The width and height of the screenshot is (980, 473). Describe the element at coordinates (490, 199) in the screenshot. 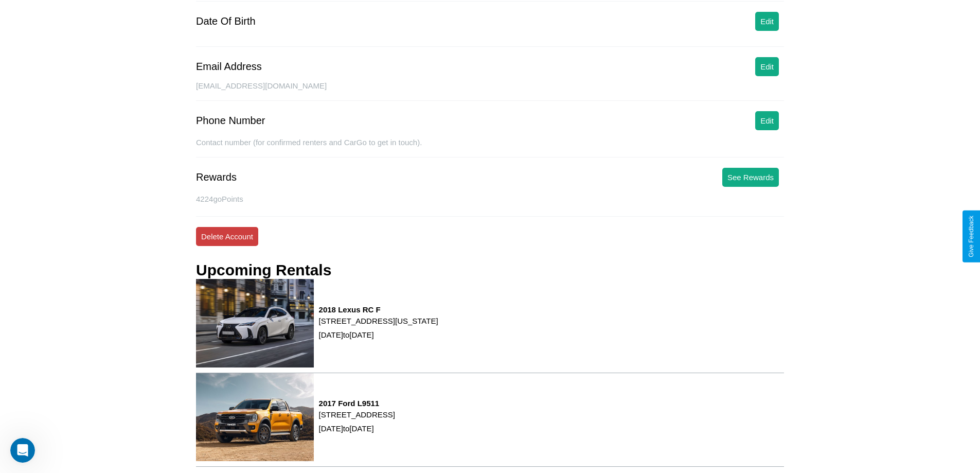

I see `p: 4224 goPoints` at that location.